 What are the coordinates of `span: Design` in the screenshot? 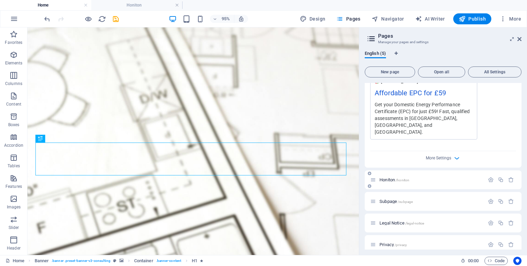 It's located at (312, 19).